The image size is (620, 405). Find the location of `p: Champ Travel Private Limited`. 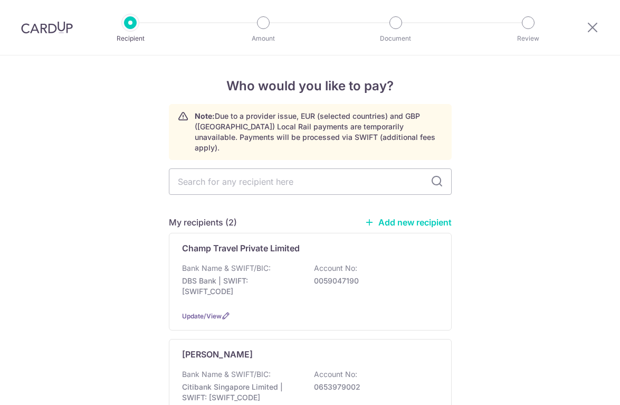

p: Champ Travel Private Limited is located at coordinates (241, 248).